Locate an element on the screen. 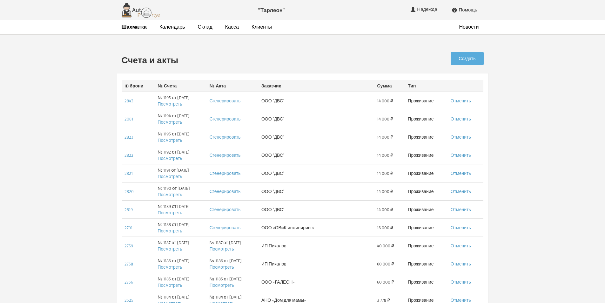 Image resolution: width=605 pixels, height=303 pixels. th: ID брони is located at coordinates (139, 85).